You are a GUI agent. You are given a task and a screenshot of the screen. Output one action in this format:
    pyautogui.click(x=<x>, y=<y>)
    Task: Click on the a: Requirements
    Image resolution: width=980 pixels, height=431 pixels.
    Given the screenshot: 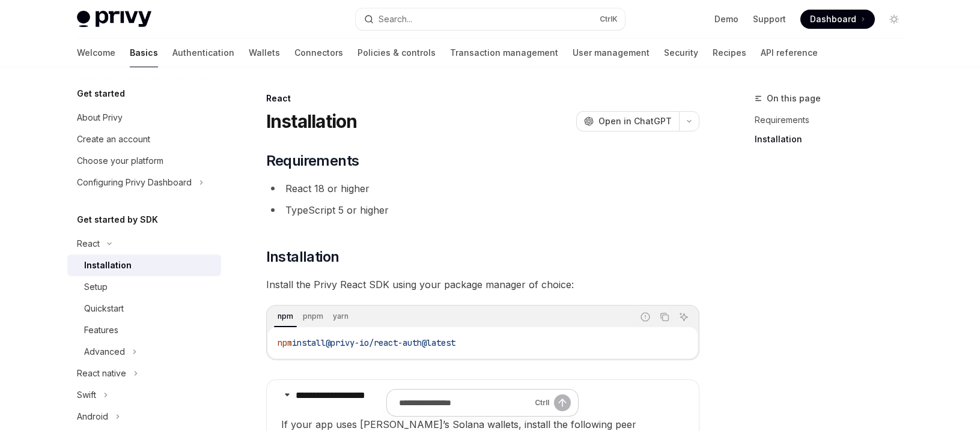 What is the action you would take?
    pyautogui.click(x=834, y=120)
    